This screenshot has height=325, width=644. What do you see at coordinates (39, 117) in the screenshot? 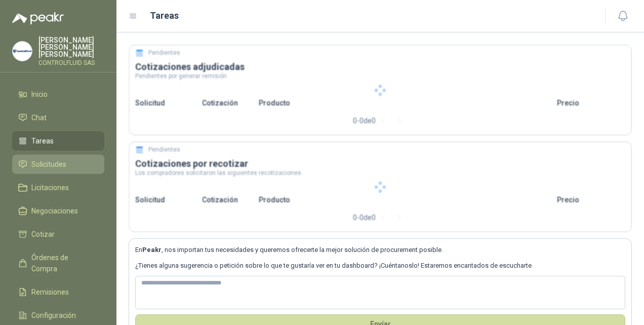
I see `span: Chat` at bounding box center [39, 117].